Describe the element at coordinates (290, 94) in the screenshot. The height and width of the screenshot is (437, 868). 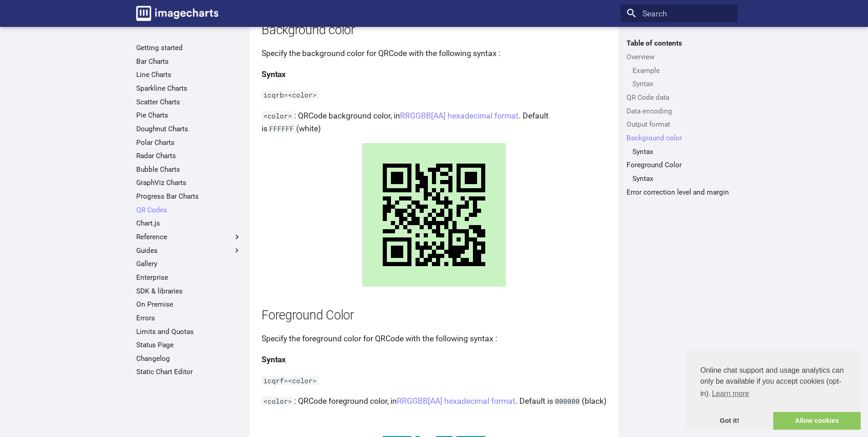
I see `code: icqrb=<color>` at that location.